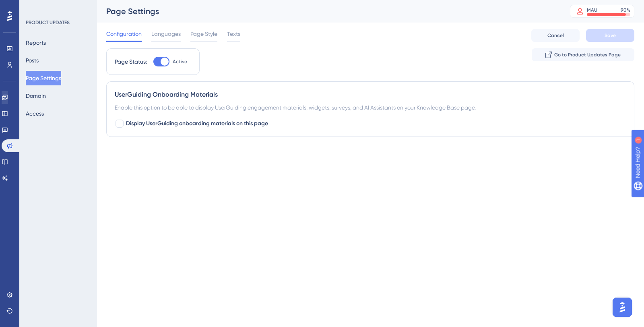 The width and height of the screenshot is (644, 327). I want to click on button: Open AI Assistant Launcher, so click(12, 12).